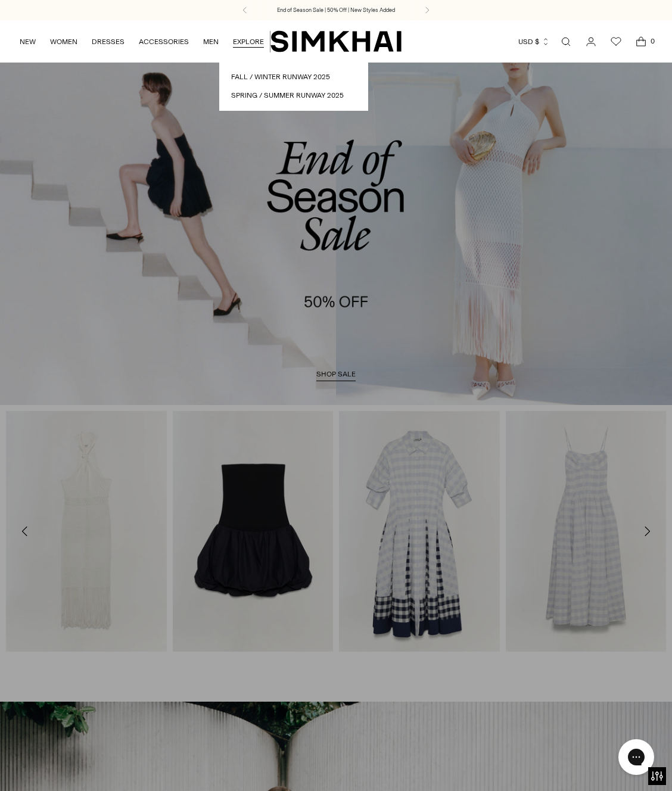 This screenshot has width=672, height=791. What do you see at coordinates (336, 11) in the screenshot?
I see `a: End of Season Sale | 50% Off | New Styles Added` at bounding box center [336, 11].